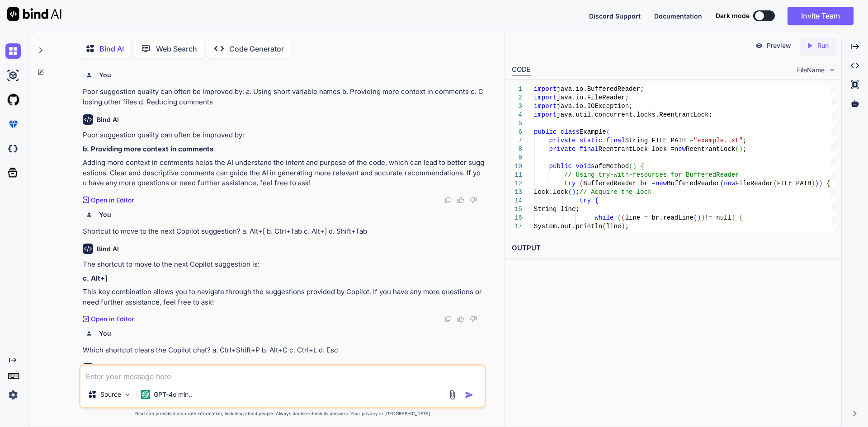  What do you see at coordinates (13, 148) in the screenshot?
I see `img: darkCloudIdeIcon` at bounding box center [13, 148].